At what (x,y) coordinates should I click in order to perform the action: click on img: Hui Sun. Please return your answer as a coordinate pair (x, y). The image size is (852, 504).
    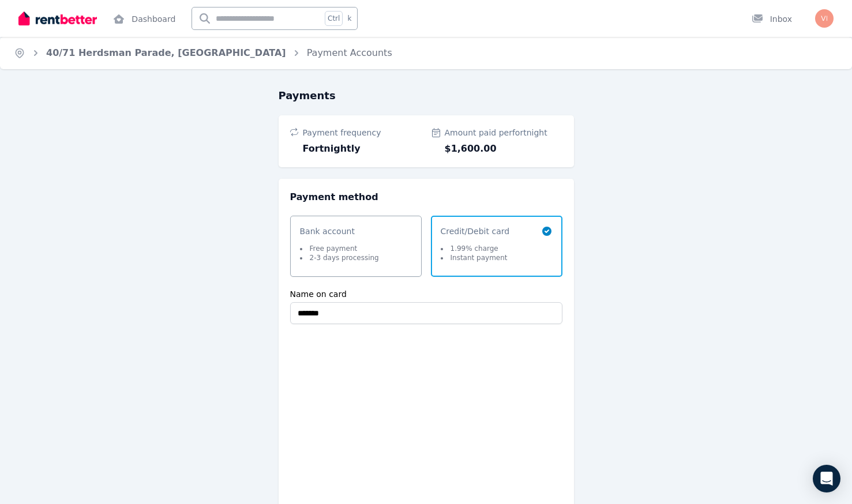
    Looking at the image, I should click on (824, 18).